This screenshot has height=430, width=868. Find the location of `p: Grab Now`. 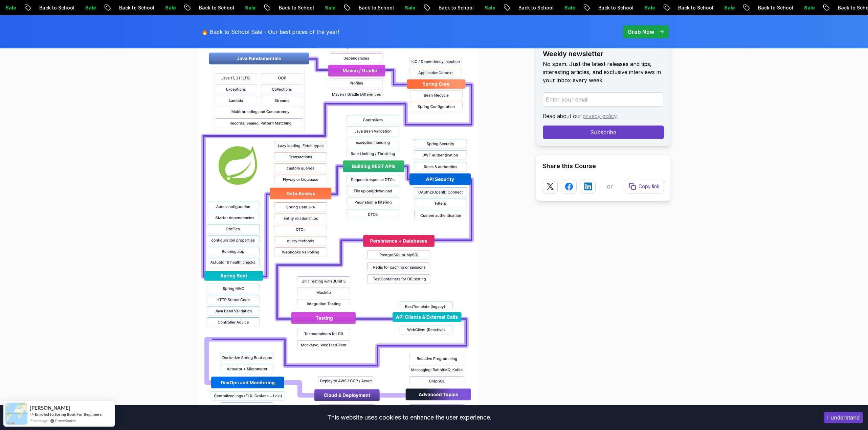

p: Grab Now is located at coordinates (641, 32).